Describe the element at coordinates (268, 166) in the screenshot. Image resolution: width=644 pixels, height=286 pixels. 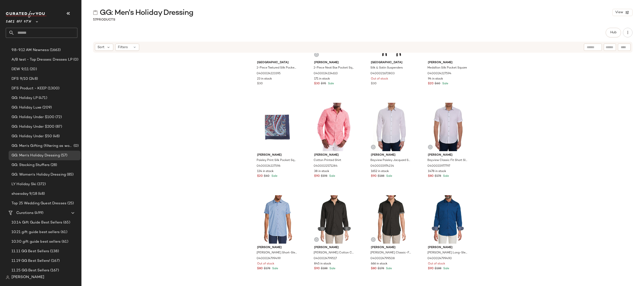
I see `span: 0400024227596` at that location.